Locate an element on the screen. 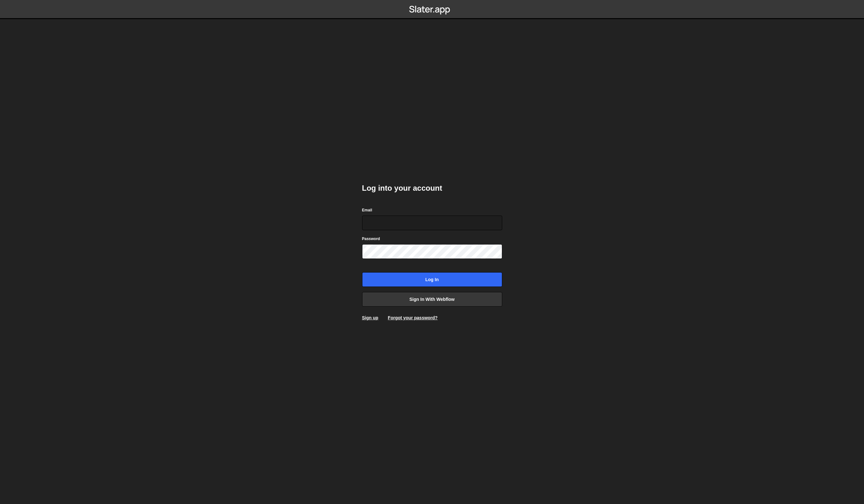  a: Sign up is located at coordinates (370, 317).